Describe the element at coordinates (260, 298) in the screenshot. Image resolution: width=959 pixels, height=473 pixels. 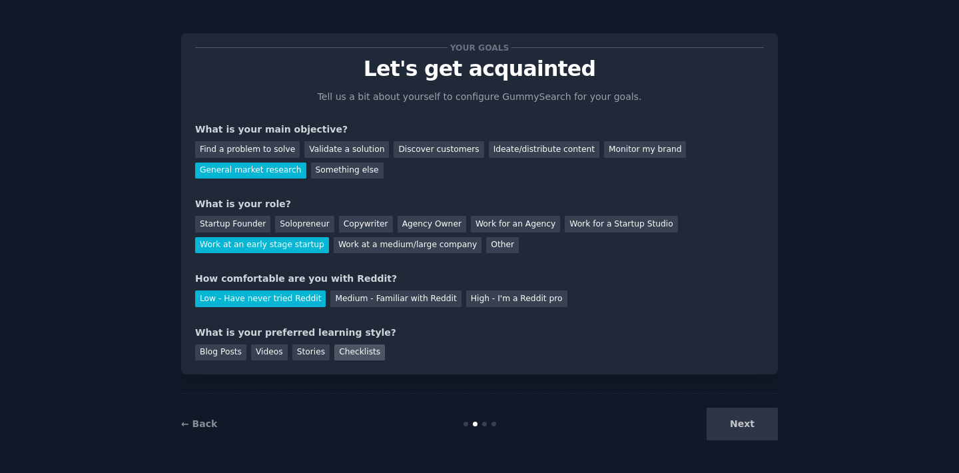
I see `div: Low - Have never tried Reddit` at that location.